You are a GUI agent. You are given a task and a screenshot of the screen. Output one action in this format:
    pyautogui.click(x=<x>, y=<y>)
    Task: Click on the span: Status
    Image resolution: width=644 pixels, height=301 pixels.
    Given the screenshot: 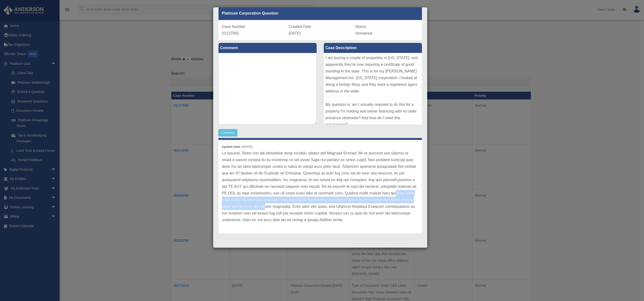 What is the action you would take?
    pyautogui.click(x=361, y=27)
    